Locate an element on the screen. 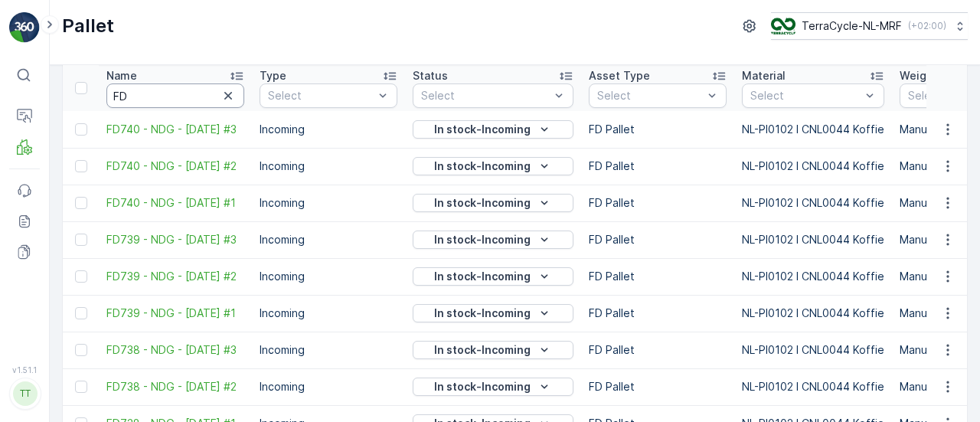 This screenshot has height=422, width=980. p: ( +02:00 ) is located at coordinates (927, 26).